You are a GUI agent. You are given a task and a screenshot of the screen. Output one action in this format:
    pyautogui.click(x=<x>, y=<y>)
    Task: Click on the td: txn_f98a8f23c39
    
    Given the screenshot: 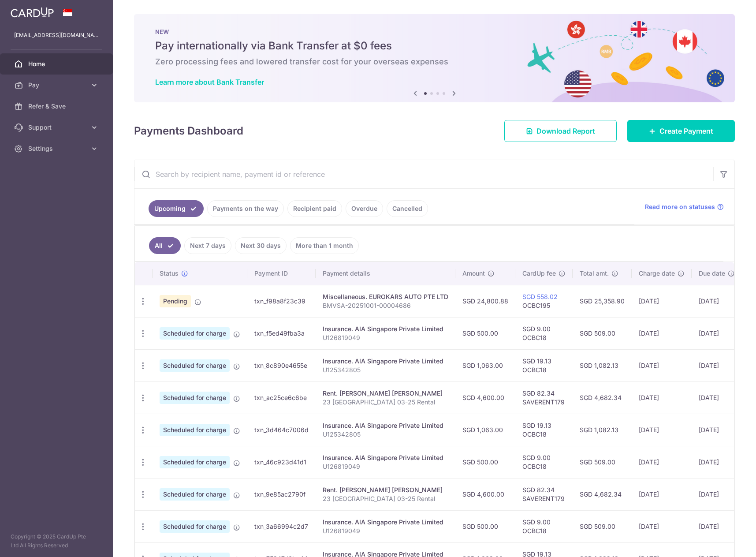 What is the action you would take?
    pyautogui.click(x=281, y=300)
    